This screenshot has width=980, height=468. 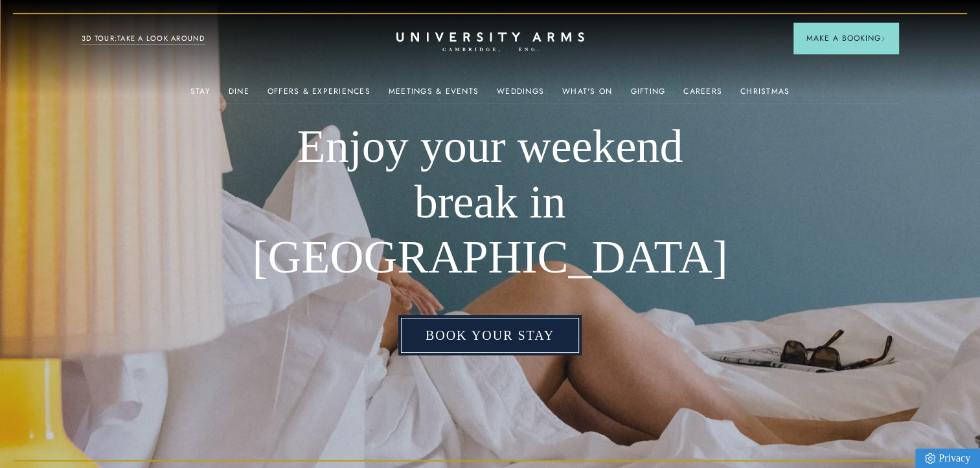 What do you see at coordinates (520, 95) in the screenshot?
I see `a: Weddings` at bounding box center [520, 95].